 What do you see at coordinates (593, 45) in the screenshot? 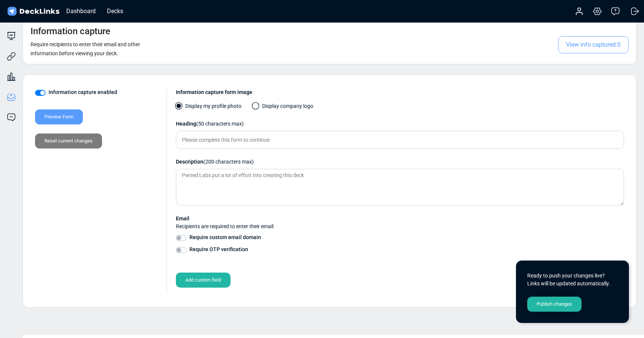
I see `span: View info captured: 0` at bounding box center [593, 45].